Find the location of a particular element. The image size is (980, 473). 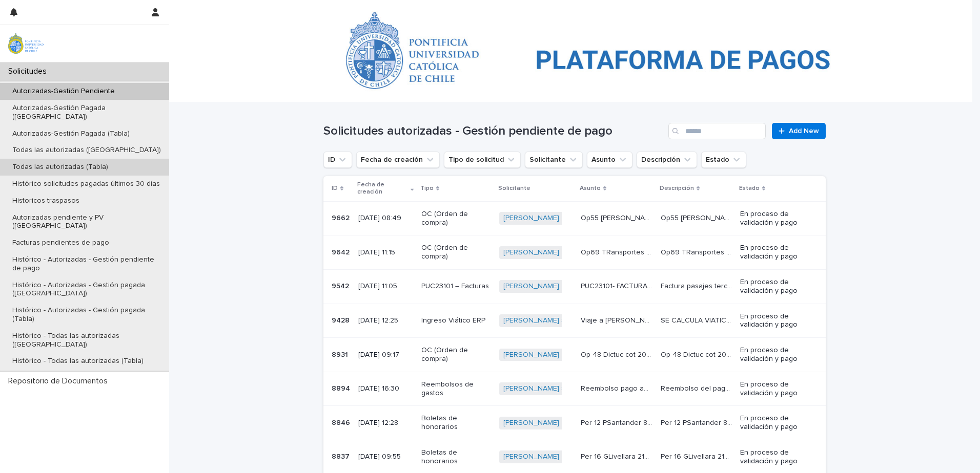

p: Historicos traspasos is located at coordinates (46, 200).